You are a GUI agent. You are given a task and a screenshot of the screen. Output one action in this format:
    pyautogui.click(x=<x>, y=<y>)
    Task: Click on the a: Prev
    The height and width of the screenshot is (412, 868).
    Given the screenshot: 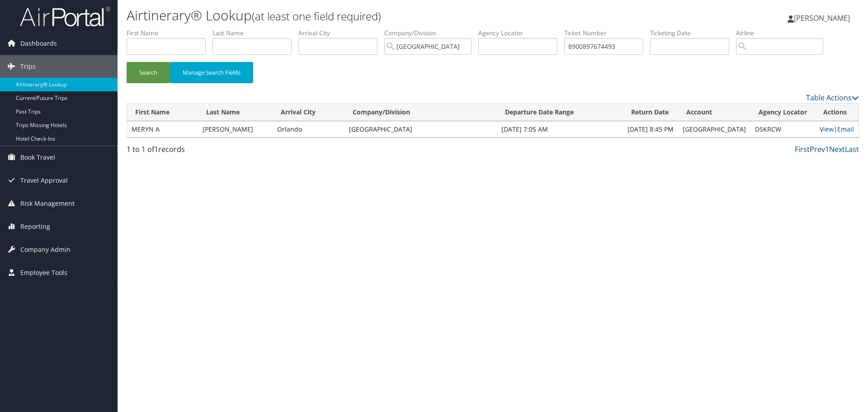 What is the action you would take?
    pyautogui.click(x=817, y=149)
    